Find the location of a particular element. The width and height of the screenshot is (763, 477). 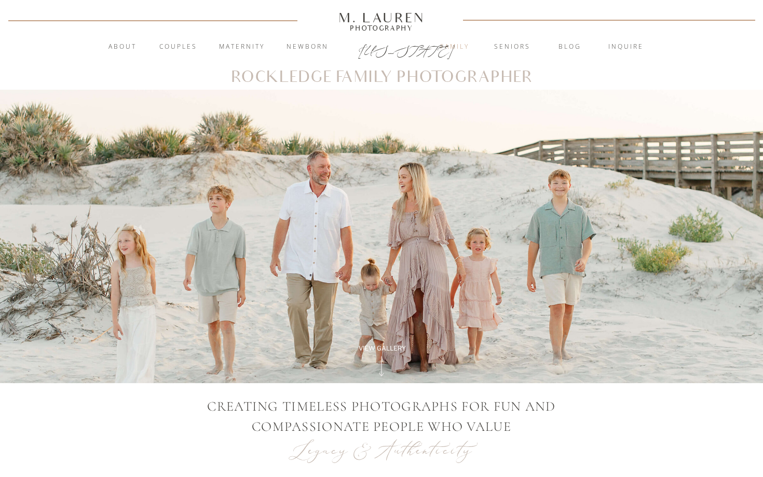

nav: Couples is located at coordinates (178, 47).